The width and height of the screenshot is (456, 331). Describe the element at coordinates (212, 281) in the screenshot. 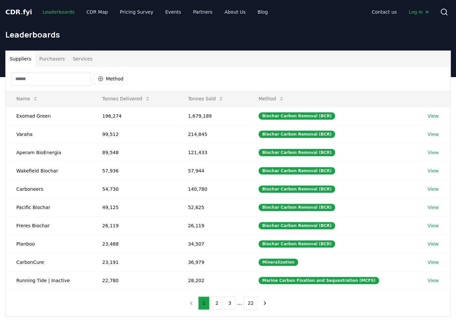

I see `td: 28,202` at that location.